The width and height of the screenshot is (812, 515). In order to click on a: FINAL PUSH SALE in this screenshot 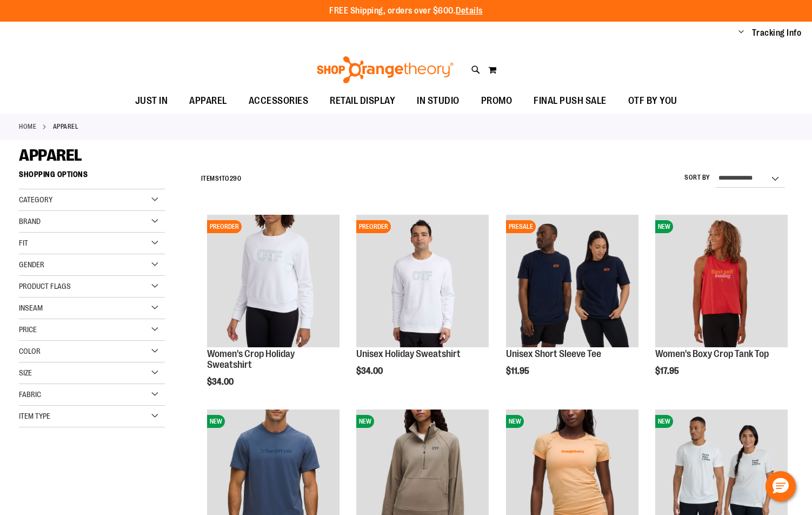, I will do `click(570, 101)`.